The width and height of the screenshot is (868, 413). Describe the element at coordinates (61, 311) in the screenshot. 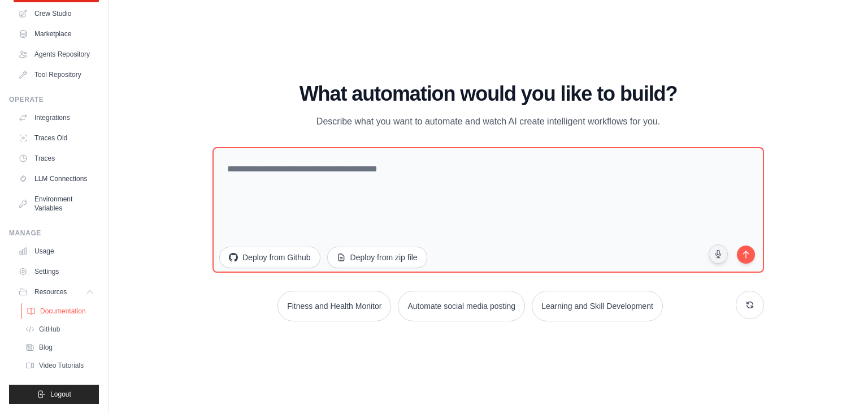

I see `a: Documentation` at that location.